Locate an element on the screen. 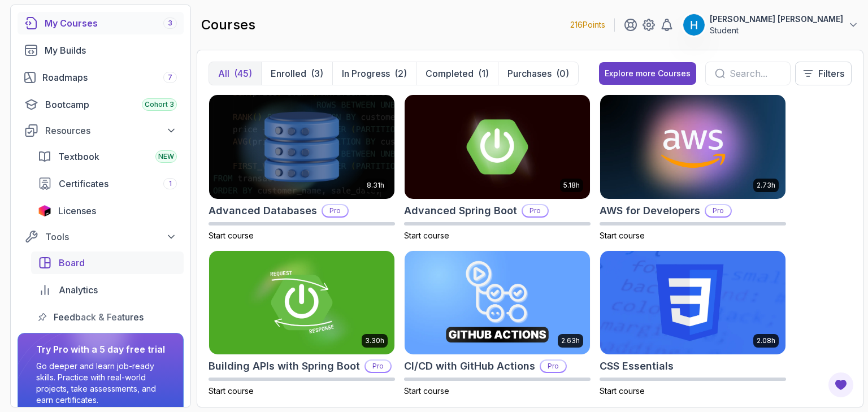 Image resolution: width=868 pixels, height=412 pixels. button: Purchases(0) is located at coordinates (538, 73).